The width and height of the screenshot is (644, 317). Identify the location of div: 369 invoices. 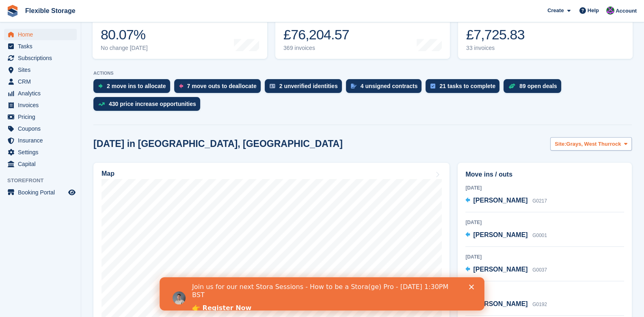
(316, 48).